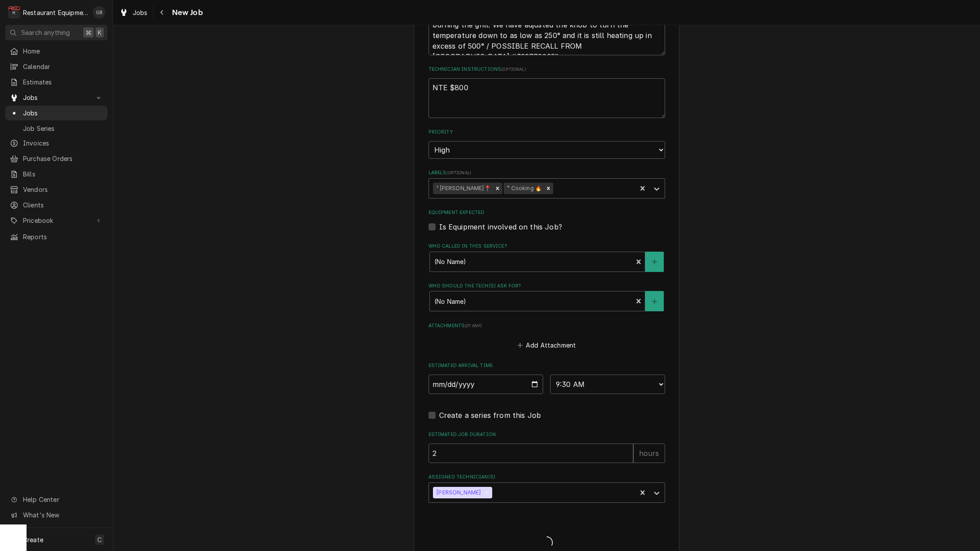  I want to click on label: Create a series from this Job, so click(490, 415).